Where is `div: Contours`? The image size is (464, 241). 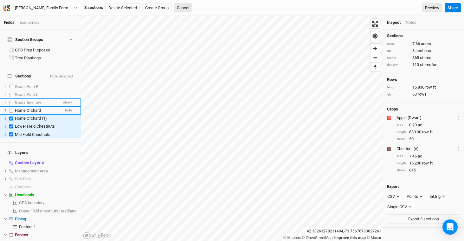
div: Contours is located at coordinates (46, 187).